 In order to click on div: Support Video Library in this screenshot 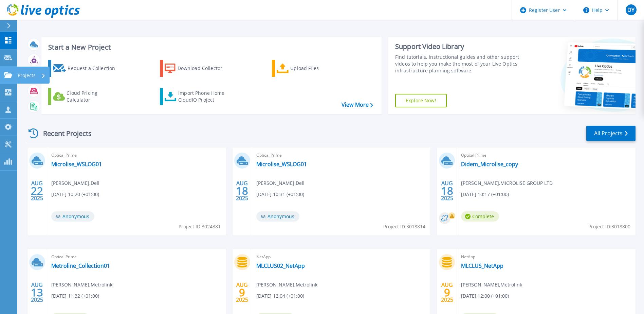, I will do `click(458, 46)`.